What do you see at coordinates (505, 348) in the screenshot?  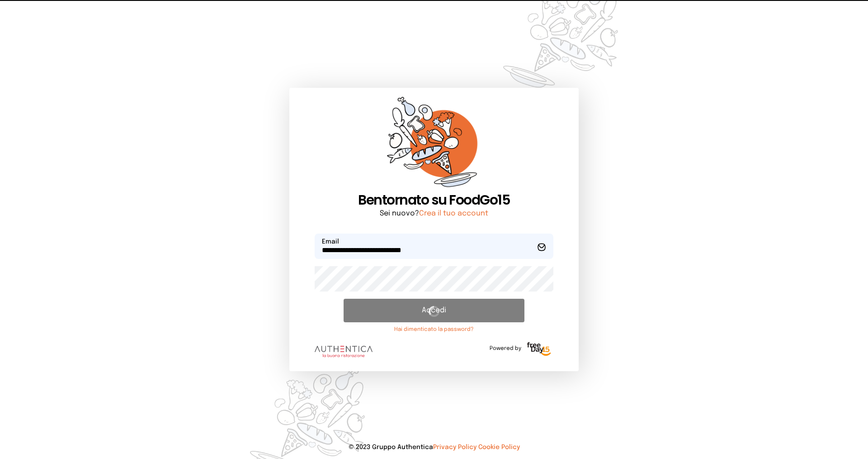 I see `span: Powered by` at bounding box center [505, 348].